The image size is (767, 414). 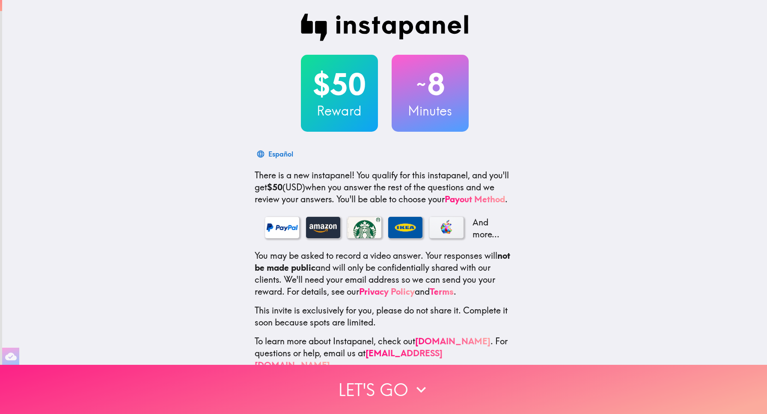 I want to click on div: Español, so click(x=281, y=154).